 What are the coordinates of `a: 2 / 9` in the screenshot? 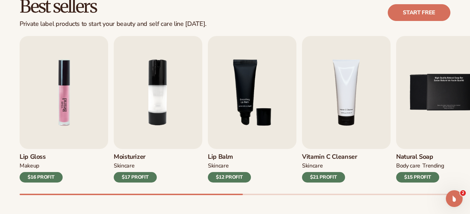 It's located at (158, 109).